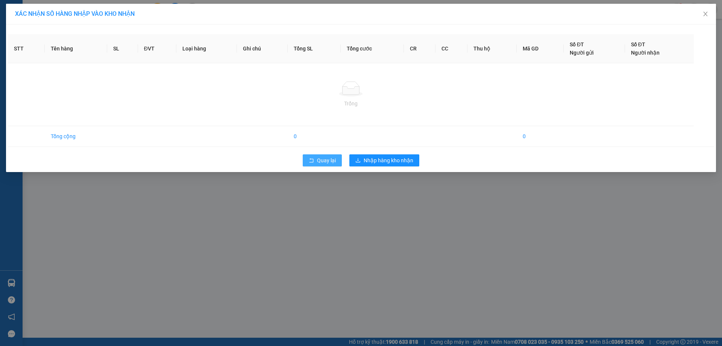 Image resolution: width=722 pixels, height=346 pixels. Describe the element at coordinates (262, 49) in the screenshot. I see `th: Ghi chú` at that location.